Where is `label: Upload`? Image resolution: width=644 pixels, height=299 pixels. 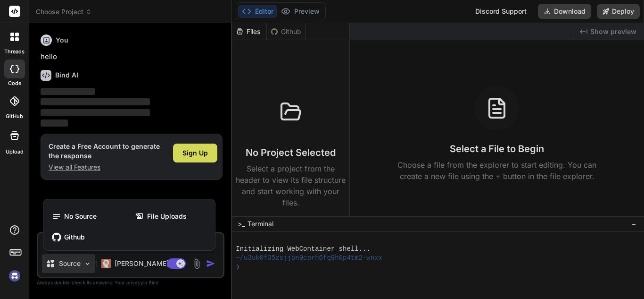 label: Upload is located at coordinates (15, 152).